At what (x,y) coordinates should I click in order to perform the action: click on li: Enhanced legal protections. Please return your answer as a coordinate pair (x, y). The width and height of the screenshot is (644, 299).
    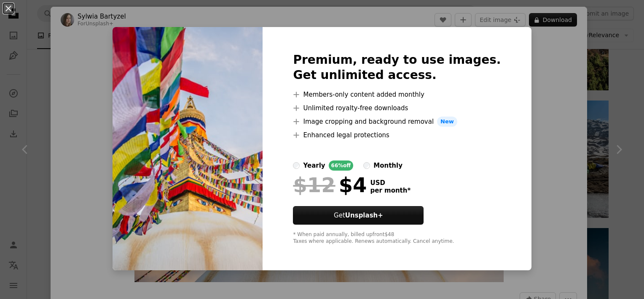
    Looking at the image, I should click on (396, 135).